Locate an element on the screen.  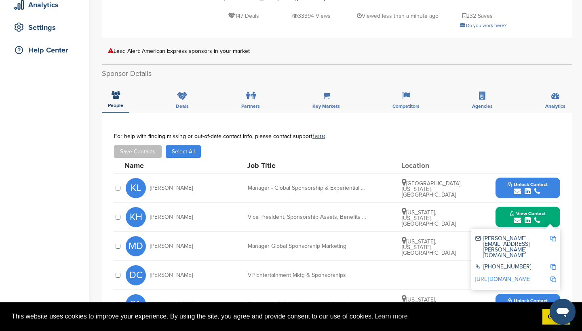
span: Deals is located at coordinates (182, 106).